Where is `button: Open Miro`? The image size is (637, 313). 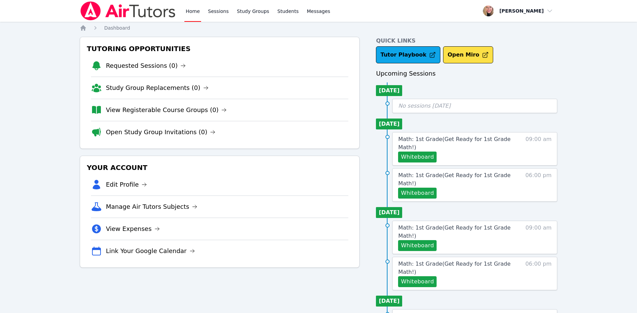 button: Open Miro is located at coordinates (468, 55).